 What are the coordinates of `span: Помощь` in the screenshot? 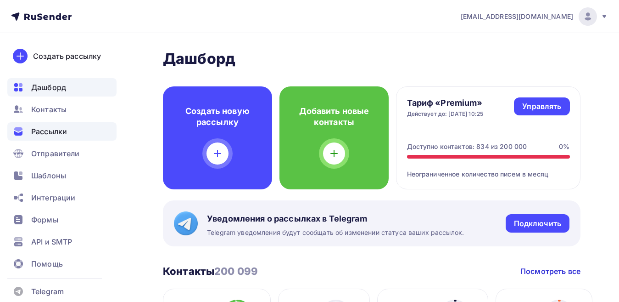 It's located at (47, 263).